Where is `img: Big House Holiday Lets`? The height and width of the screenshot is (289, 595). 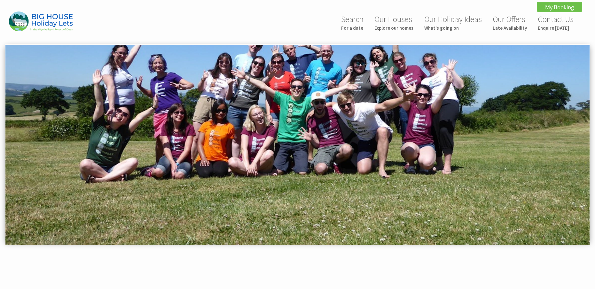
img: Big House Holiday Lets is located at coordinates (41, 21).